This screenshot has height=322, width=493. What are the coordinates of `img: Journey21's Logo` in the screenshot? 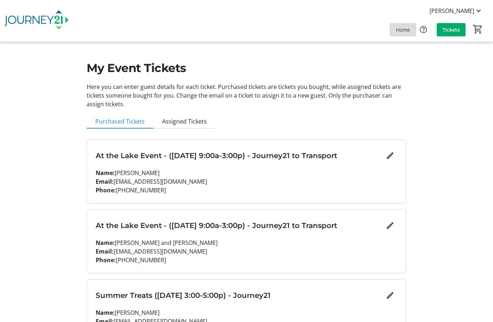 It's located at (36, 21).